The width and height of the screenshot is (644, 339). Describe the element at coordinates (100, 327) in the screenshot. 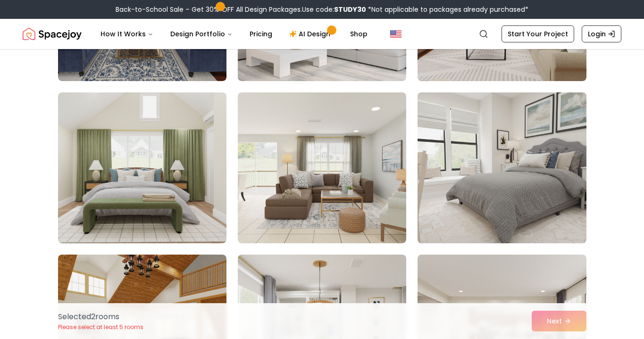

I see `p: Please select at least 5 rooms` at that location.